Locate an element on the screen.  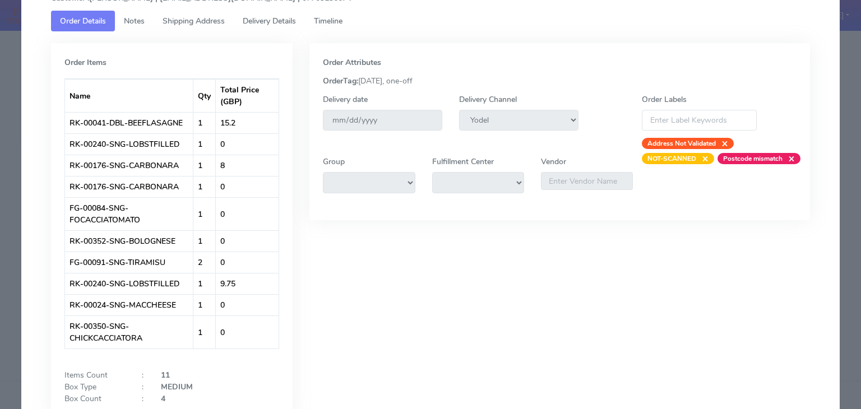
span: Timeline is located at coordinates (328, 21).